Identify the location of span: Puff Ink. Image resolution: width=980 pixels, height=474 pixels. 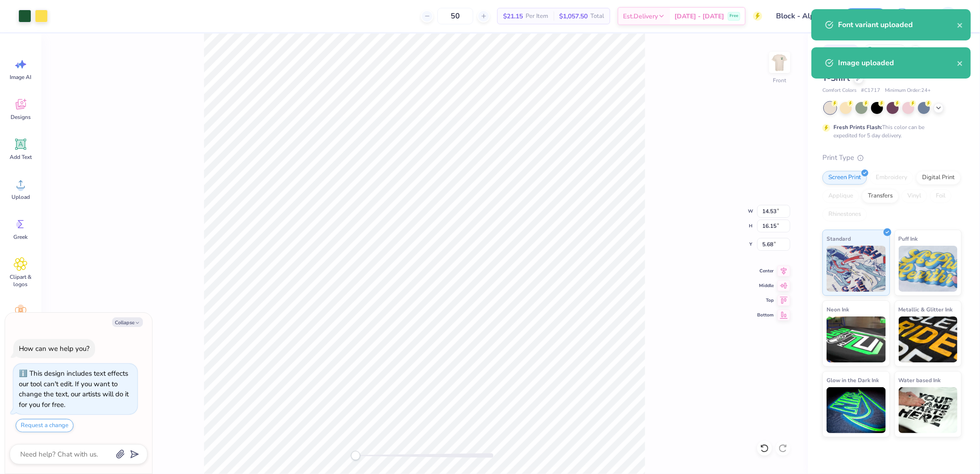
(909, 238).